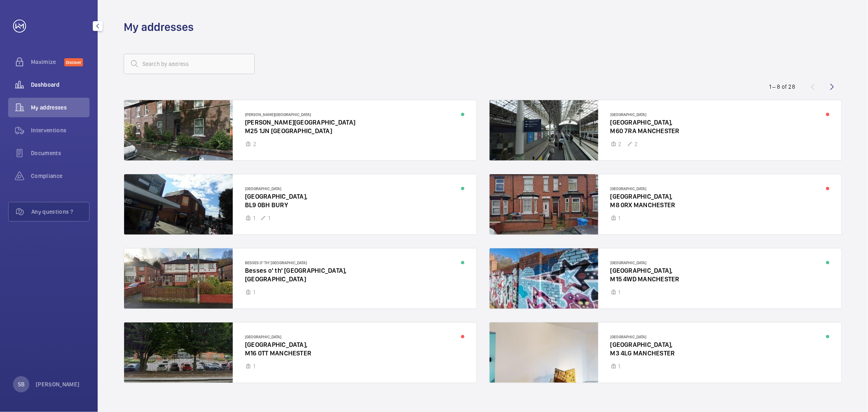 Image resolution: width=868 pixels, height=412 pixels. I want to click on span: Discover, so click(73, 62).